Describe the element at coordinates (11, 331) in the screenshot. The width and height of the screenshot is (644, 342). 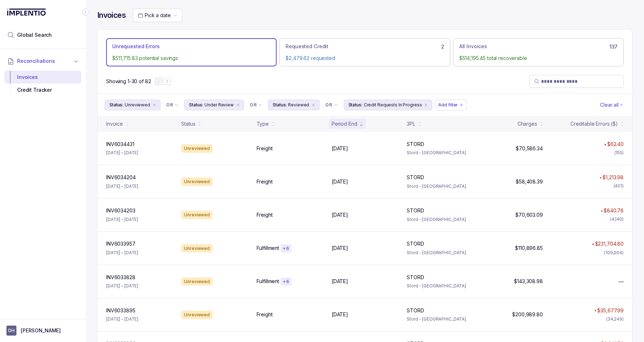
I see `span: User initials` at that location.